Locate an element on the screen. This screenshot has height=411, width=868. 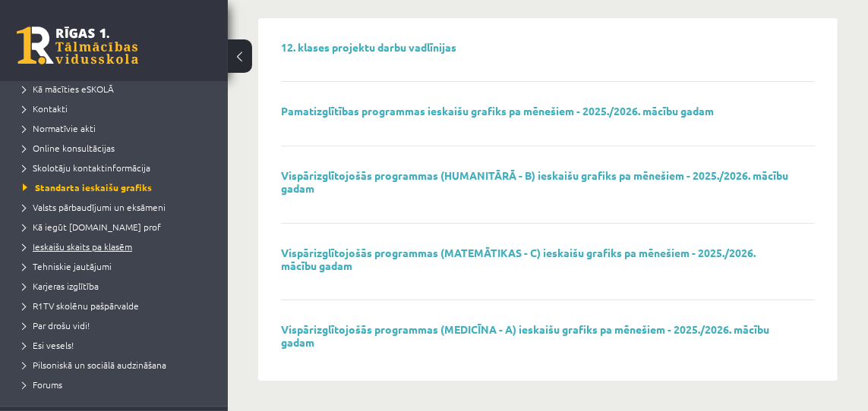
a: Par drošu vidi! is located at coordinates (118, 326).